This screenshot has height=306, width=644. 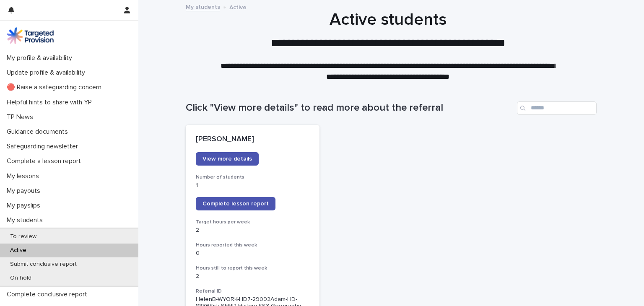 I want to click on p: TP News, so click(x=22, y=117).